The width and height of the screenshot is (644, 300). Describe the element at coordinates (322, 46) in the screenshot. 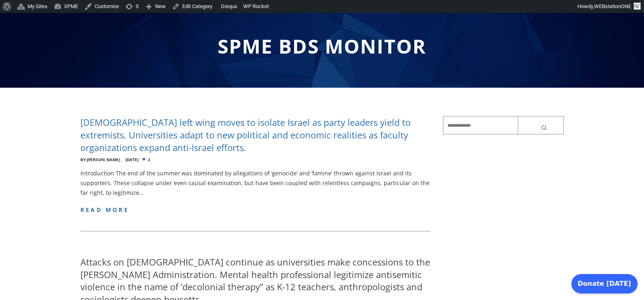

I see `span: SPME BDS Monitor` at that location.